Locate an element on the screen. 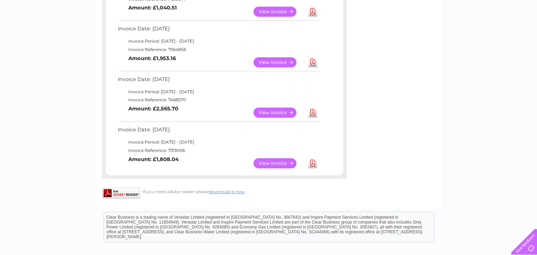 This screenshot has width=537, height=255. b: Amount: £1,040.51 is located at coordinates (152, 8).